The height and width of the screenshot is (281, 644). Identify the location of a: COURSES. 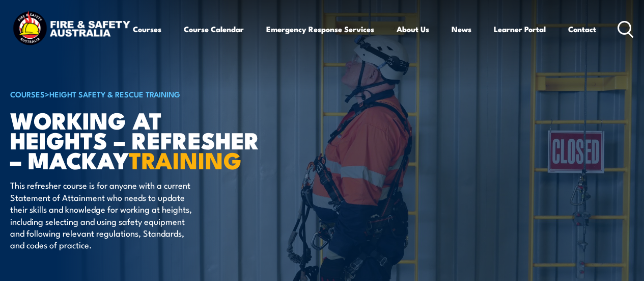
(28, 94).